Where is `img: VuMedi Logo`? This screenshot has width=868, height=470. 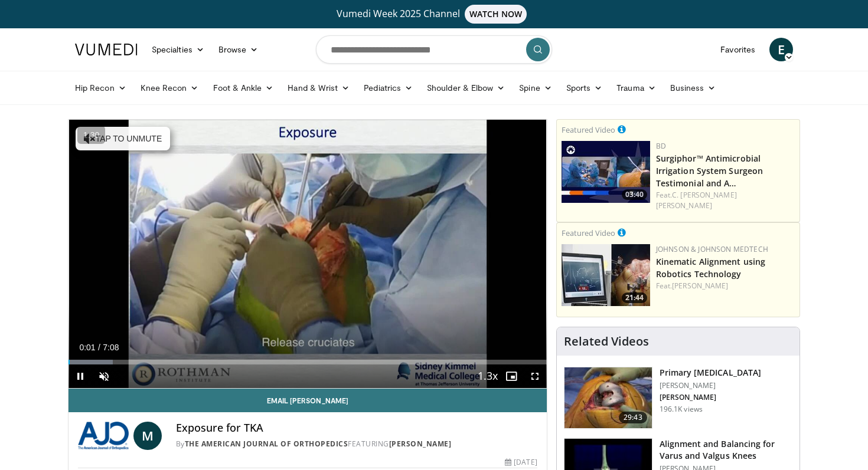
img: VuMedi Logo is located at coordinates (106, 50).